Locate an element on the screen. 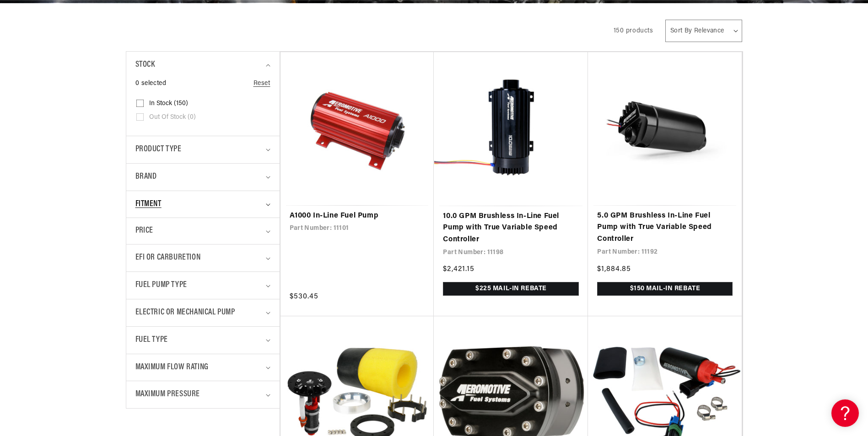 The height and width of the screenshot is (436, 868). span: EFI or Carburetion is located at coordinates (168, 258).